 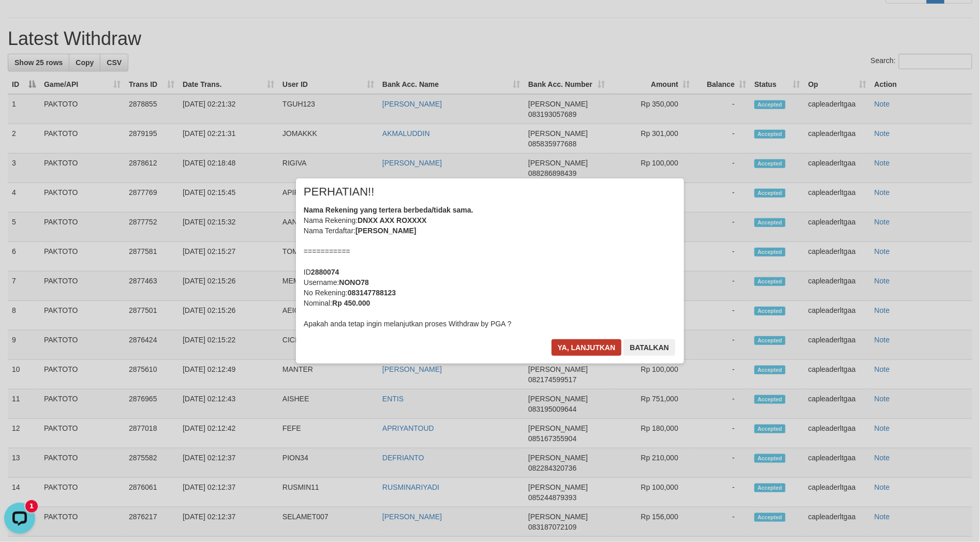 What do you see at coordinates (587, 348) in the screenshot?
I see `button: Ya, lanjutkan` at bounding box center [587, 348].